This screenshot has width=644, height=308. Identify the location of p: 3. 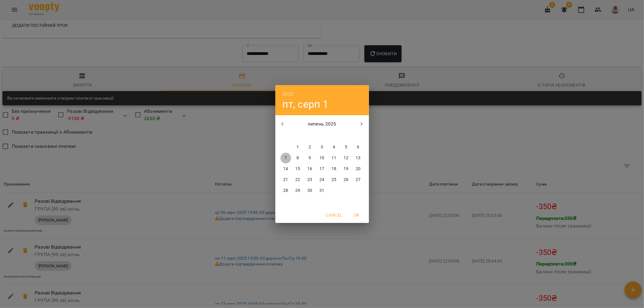
(322, 147).